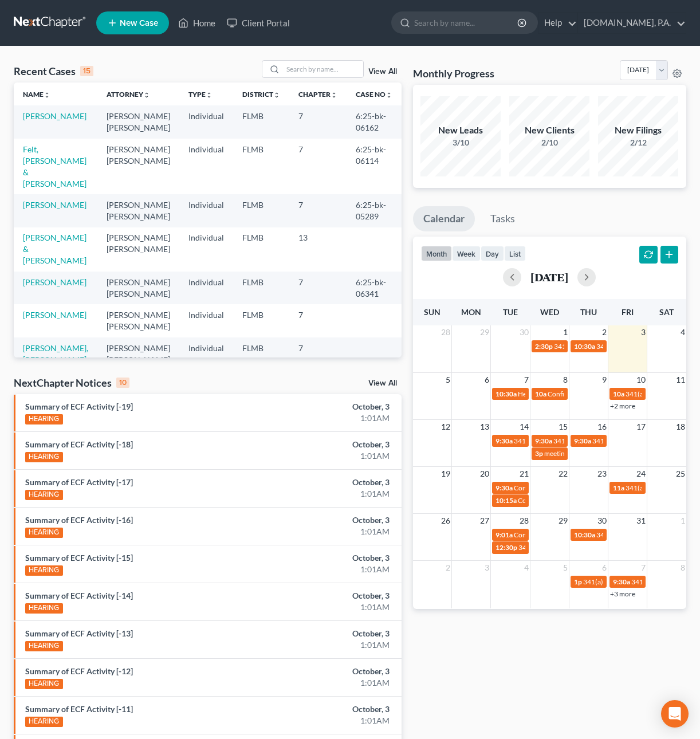 Image resolution: width=700 pixels, height=739 pixels. Describe the element at coordinates (502, 219) in the screenshot. I see `a: Tasks` at that location.